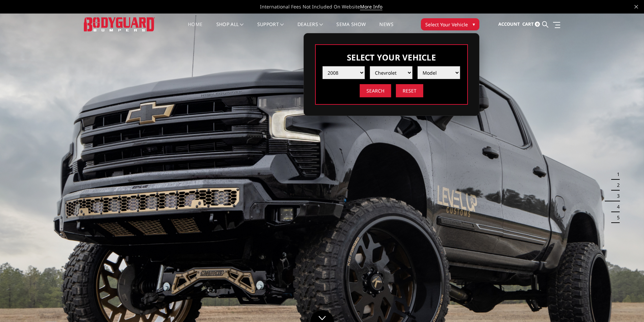 The width and height of the screenshot is (644, 322). What do you see at coordinates (450, 25) in the screenshot?
I see `button: Select Your Vehicle` at bounding box center [450, 25].